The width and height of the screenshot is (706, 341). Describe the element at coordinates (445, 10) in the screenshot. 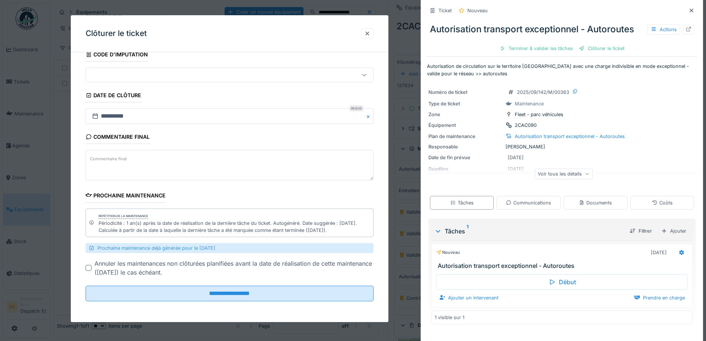

I see `div: Ticket` at that location.